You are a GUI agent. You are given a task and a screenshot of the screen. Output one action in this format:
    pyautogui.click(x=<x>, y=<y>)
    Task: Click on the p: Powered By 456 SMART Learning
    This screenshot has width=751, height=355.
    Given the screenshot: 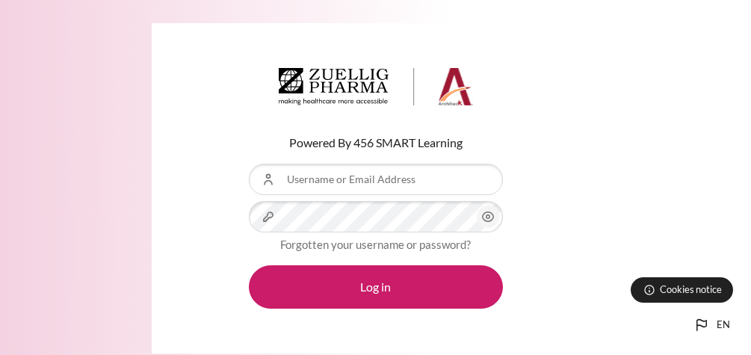 What is the action you would take?
    pyautogui.click(x=376, y=143)
    